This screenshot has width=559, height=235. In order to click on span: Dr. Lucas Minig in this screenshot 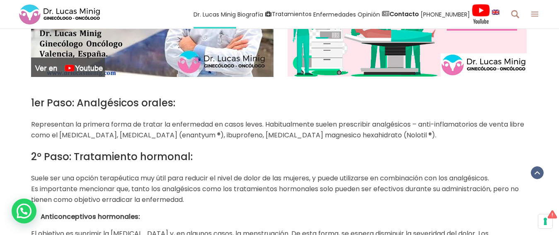, I will do `click(214, 14)`.